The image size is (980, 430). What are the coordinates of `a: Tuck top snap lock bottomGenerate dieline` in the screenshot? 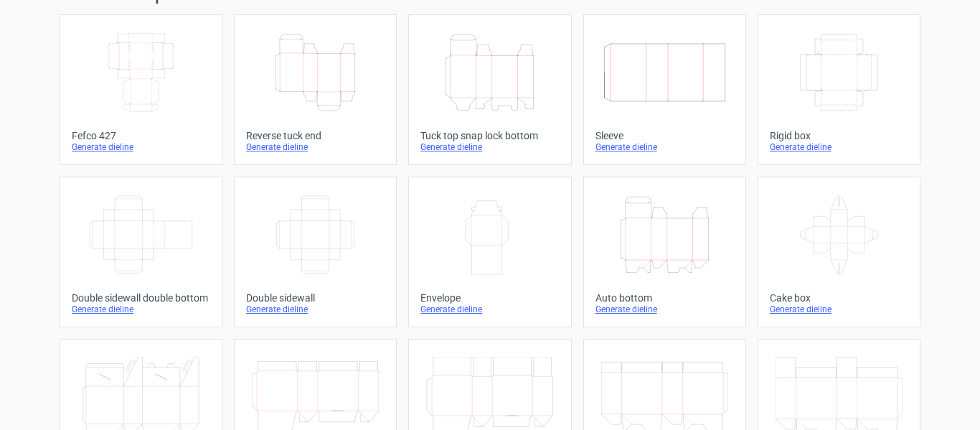 It's located at (489, 90).